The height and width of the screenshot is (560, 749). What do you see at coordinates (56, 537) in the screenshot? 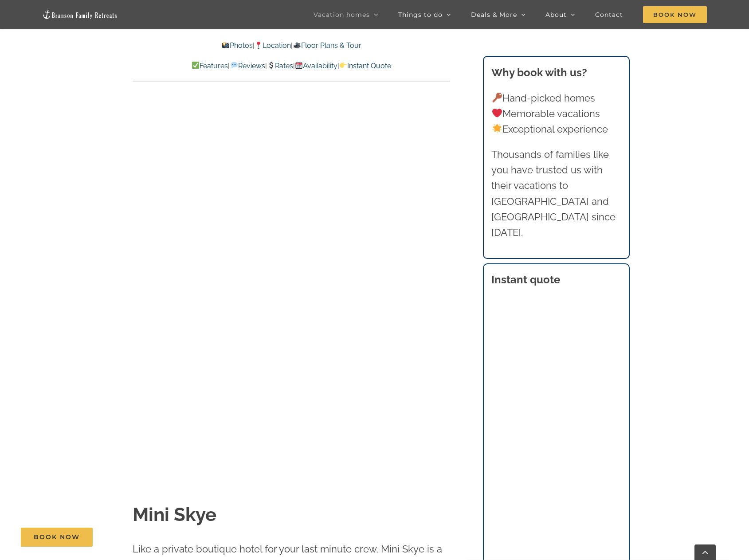
I see `a: Book Now` at bounding box center [56, 537].